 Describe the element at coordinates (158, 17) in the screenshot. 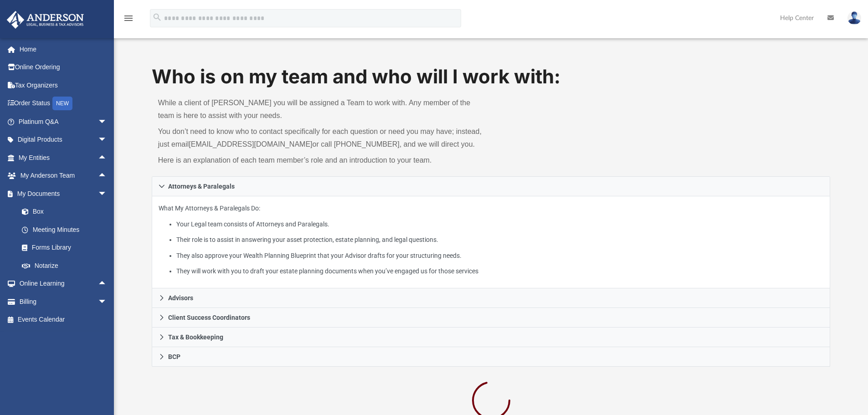

I see `i: search` at that location.